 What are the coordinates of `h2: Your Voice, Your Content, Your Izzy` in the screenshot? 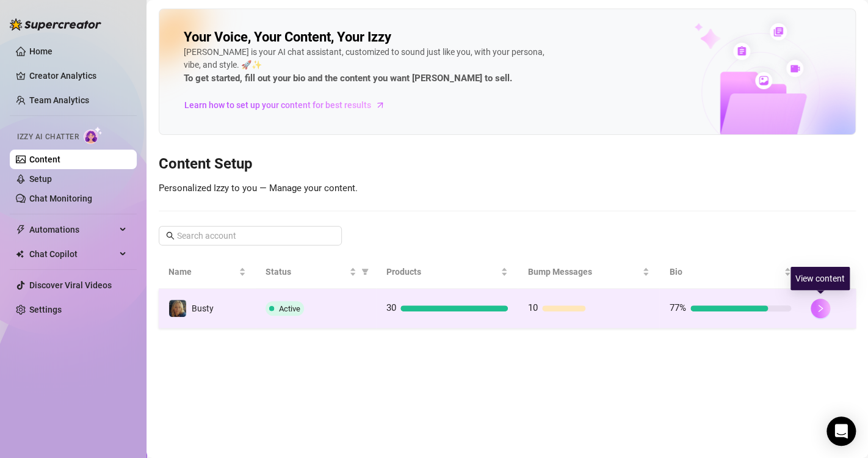 It's located at (287, 37).